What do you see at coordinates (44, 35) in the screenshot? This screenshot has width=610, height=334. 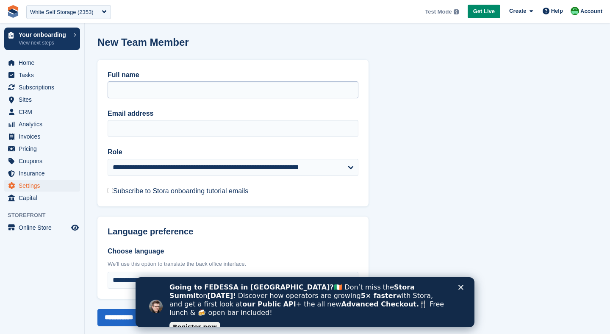 I see `p: Your onboarding` at bounding box center [44, 35].